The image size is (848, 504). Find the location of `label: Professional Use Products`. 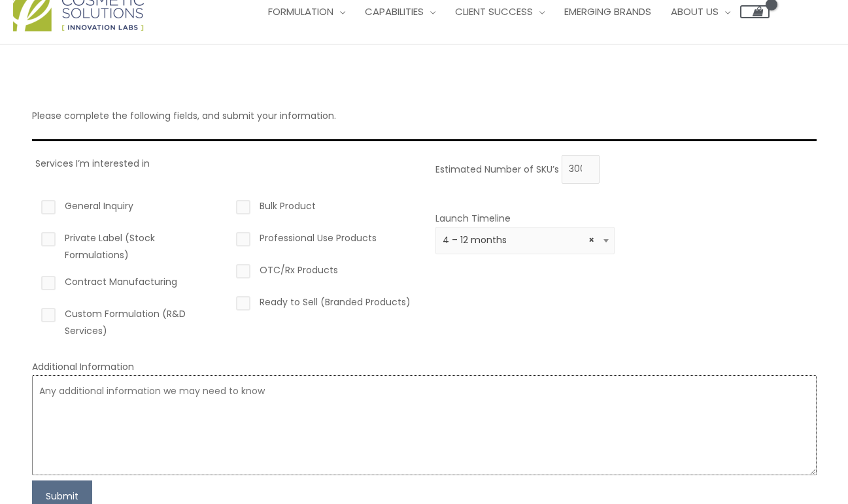

label: Professional Use Products is located at coordinates (323, 241).